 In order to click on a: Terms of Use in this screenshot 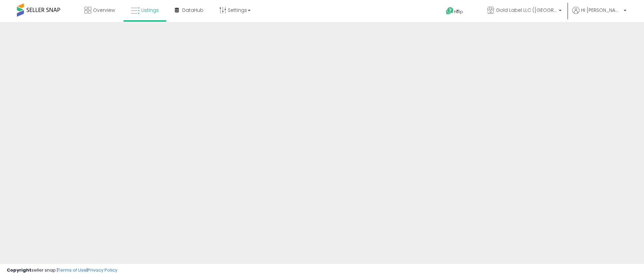, I will do `click(72, 270)`.